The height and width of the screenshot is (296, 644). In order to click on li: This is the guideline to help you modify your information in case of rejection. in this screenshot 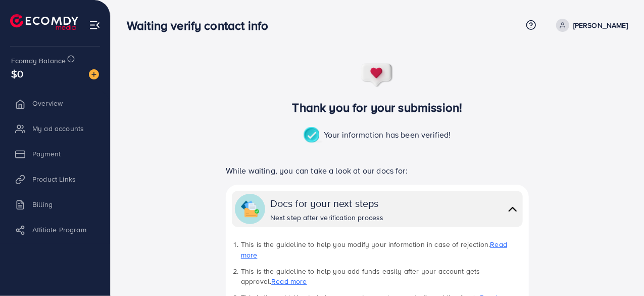, I will do `click(382, 249)`.